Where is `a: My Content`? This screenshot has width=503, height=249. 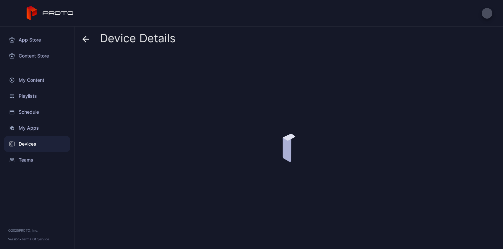
a: My Content is located at coordinates (37, 80).